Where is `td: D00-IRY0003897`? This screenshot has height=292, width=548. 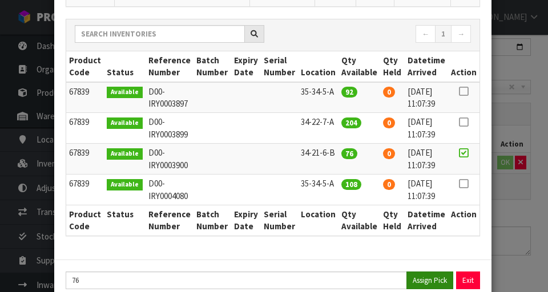 td: D00-IRY0003897 is located at coordinates (170, 98).